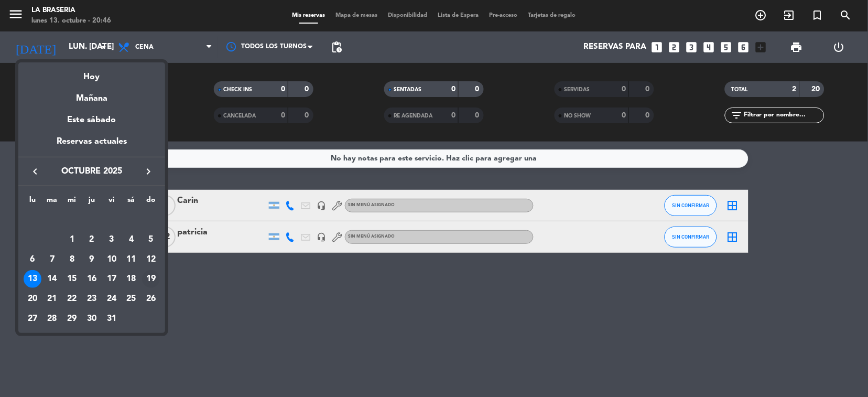 This screenshot has height=397, width=868. I want to click on td: 24 de octubre de 2025, so click(112, 299).